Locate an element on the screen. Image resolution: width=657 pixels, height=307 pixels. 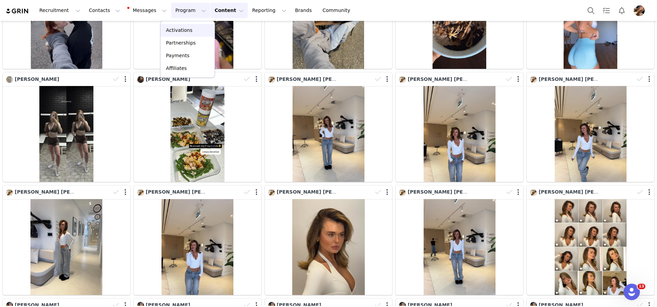
a: Community is located at coordinates (338, 10).